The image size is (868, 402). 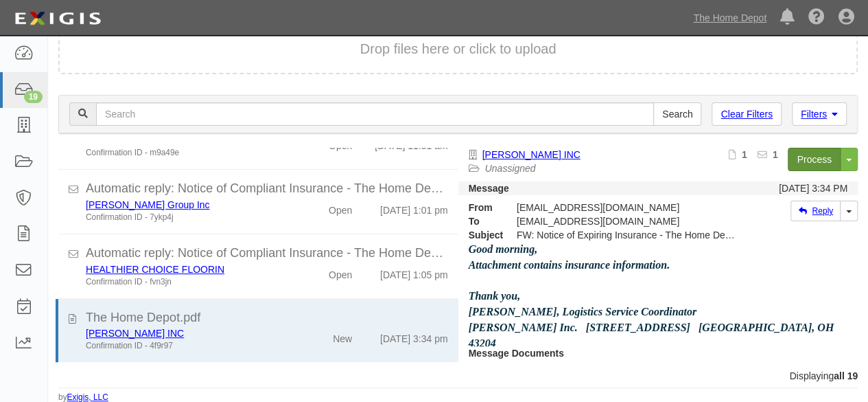 I want to click on span: Thank you,, so click(x=495, y=295).